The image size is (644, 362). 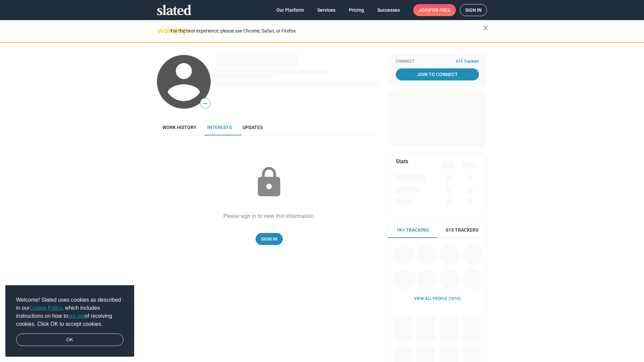 What do you see at coordinates (253, 127) in the screenshot?
I see `a: Updates` at bounding box center [253, 127].